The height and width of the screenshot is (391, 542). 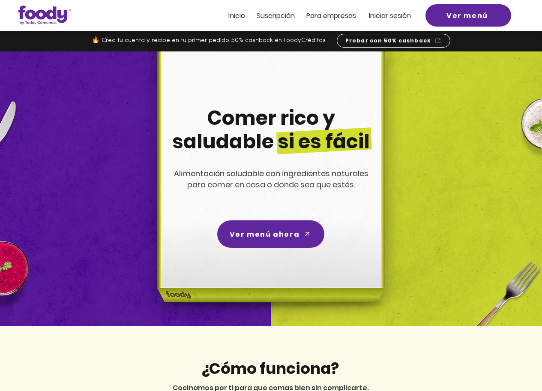 What do you see at coordinates (390, 15) in the screenshot?
I see `span: Iniciar sesión` at bounding box center [390, 15].